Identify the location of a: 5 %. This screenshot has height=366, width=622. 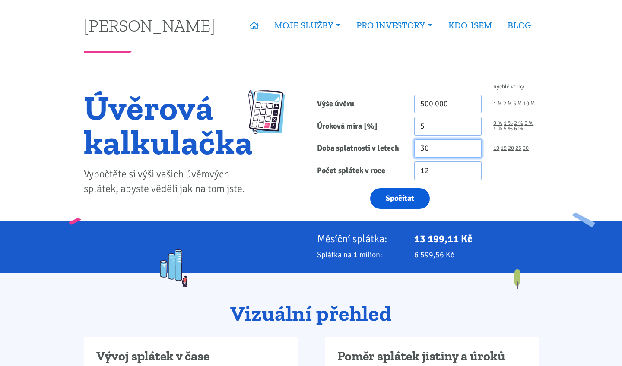
(508, 129).